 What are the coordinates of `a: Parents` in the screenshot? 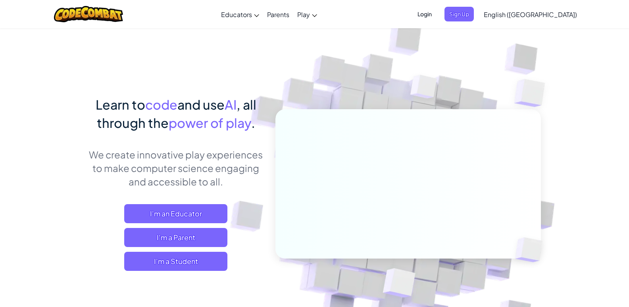 It's located at (278, 14).